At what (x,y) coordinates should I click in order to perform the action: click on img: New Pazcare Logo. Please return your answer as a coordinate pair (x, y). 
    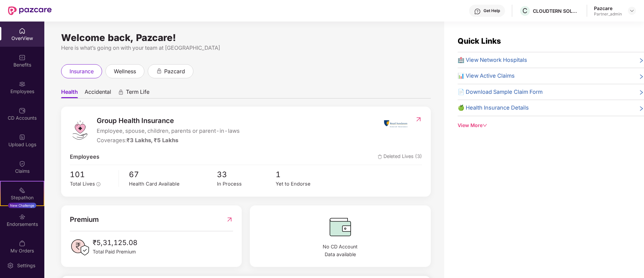
    Looking at the image, I should click on (30, 11).